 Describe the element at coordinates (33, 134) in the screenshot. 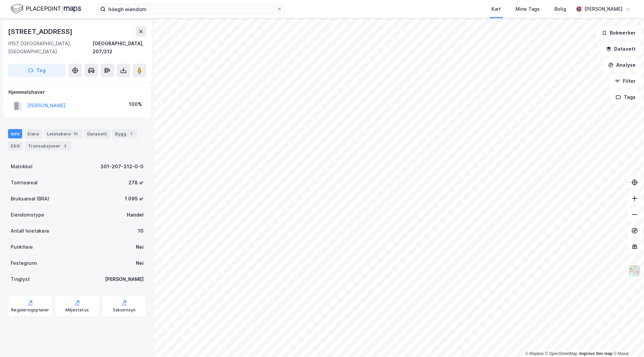

I see `div: Eiere` at that location.